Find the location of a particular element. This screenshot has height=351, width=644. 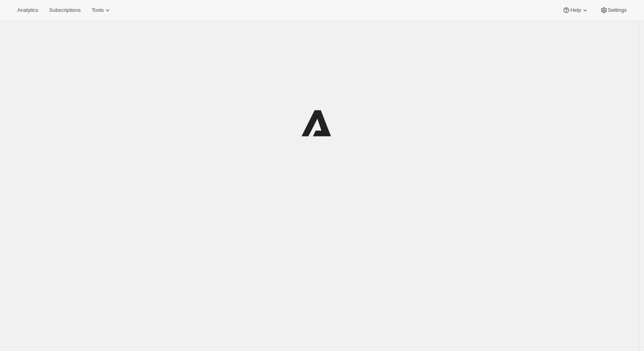

span: Analytics is located at coordinates (28, 10).